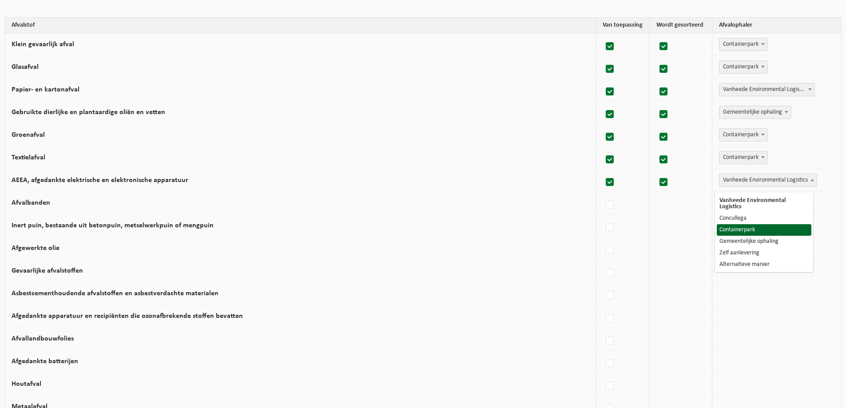 This screenshot has width=846, height=408. What do you see at coordinates (300, 25) in the screenshot?
I see `th: Afvalstof` at bounding box center [300, 25].